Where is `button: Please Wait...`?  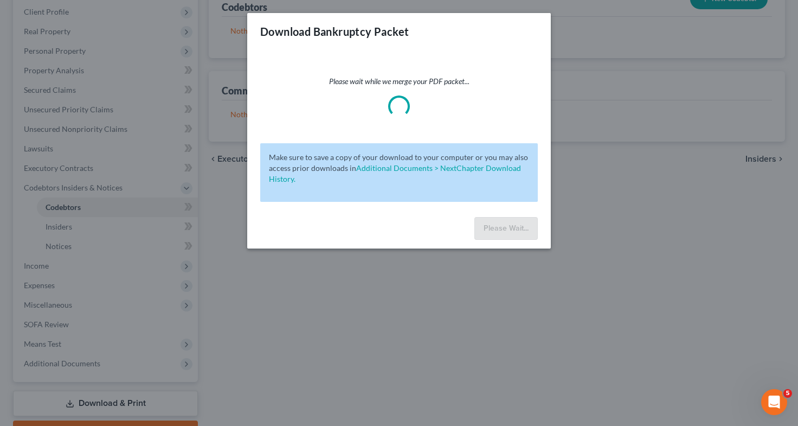
button: Please Wait... is located at coordinates (506, 228).